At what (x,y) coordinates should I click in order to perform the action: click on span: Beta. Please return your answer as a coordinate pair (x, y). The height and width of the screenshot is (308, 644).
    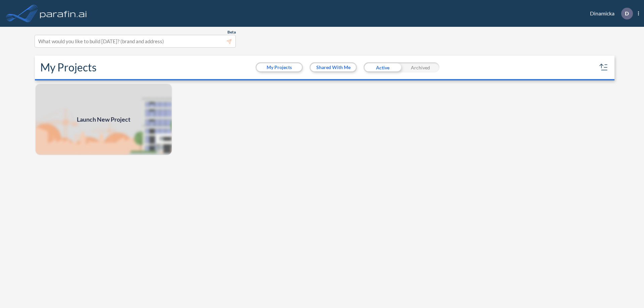
    Looking at the image, I should click on (231, 32).